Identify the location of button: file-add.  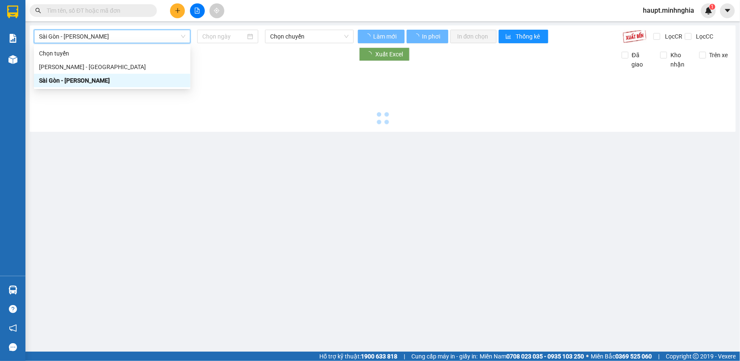
(197, 11).